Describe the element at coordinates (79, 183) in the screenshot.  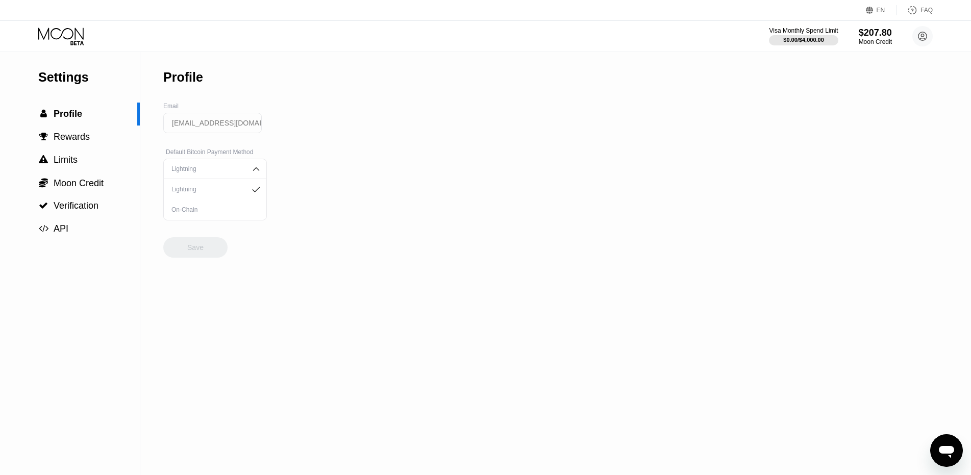
I see `span: Moon Credit` at that location.